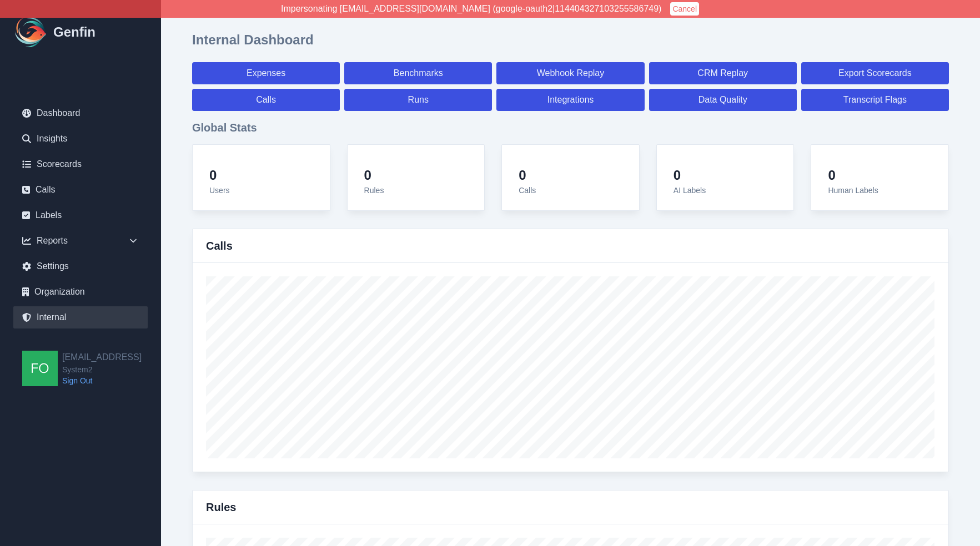  Describe the element at coordinates (374, 191) in the screenshot. I see `span: Rules` at that location.